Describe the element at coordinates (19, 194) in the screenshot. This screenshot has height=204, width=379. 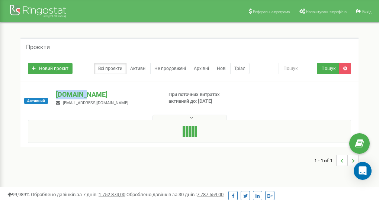
I see `span: 99,989%` at that location.